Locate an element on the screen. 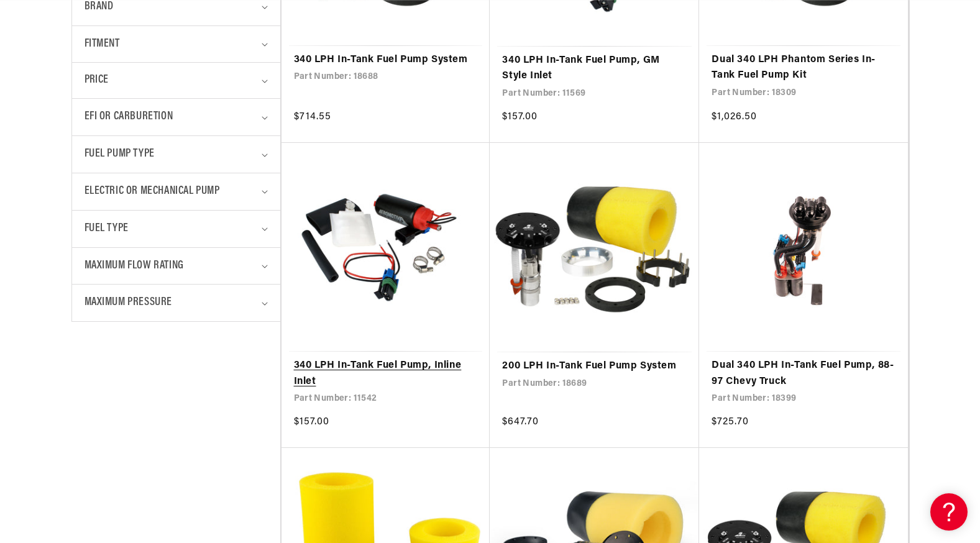  span: Fuel Pump Type is located at coordinates (119, 154).